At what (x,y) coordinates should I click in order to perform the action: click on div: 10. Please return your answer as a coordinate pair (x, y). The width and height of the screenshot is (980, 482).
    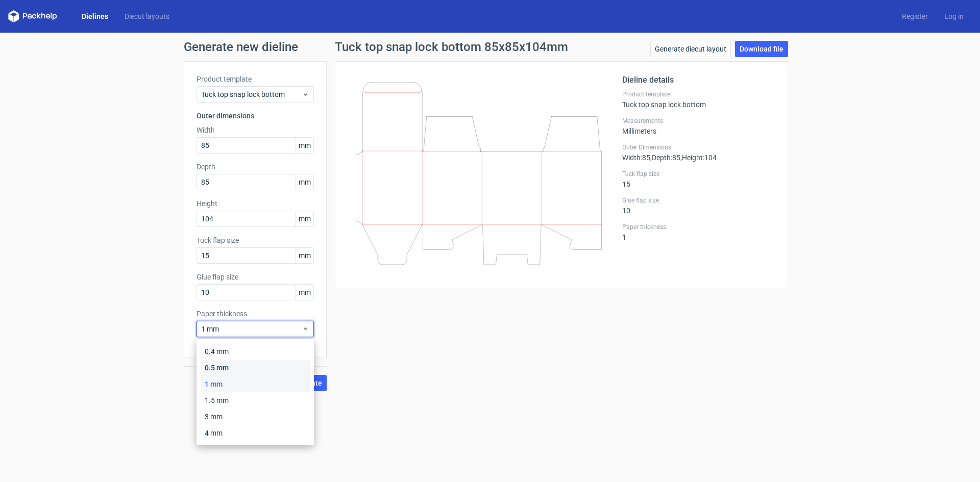
    Looking at the image, I should click on (699, 206).